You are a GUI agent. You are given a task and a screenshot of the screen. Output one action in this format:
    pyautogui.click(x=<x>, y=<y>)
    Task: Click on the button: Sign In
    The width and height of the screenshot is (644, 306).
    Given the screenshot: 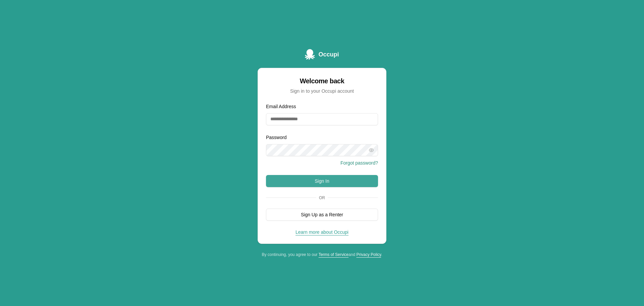 What is the action you would take?
    pyautogui.click(x=322, y=181)
    